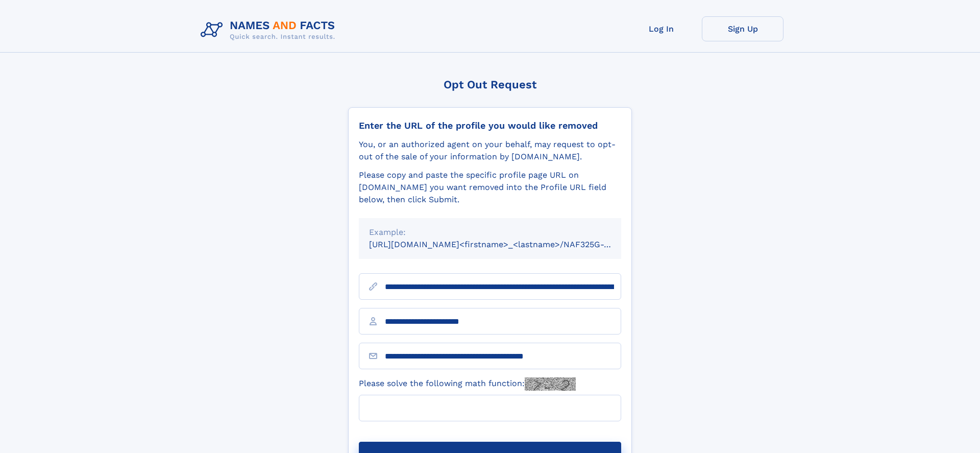 Image resolution: width=980 pixels, height=453 pixels. Describe the element at coordinates (661, 28) in the screenshot. I see `a: Log In` at that location.